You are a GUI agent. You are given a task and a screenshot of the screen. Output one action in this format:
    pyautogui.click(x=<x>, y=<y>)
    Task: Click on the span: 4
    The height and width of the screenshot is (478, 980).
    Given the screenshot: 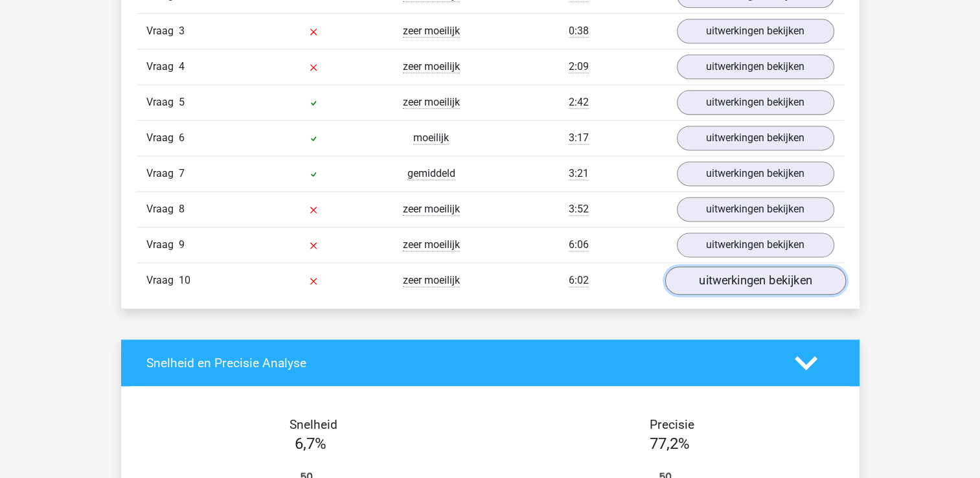 What is the action you would take?
    pyautogui.click(x=181, y=66)
    